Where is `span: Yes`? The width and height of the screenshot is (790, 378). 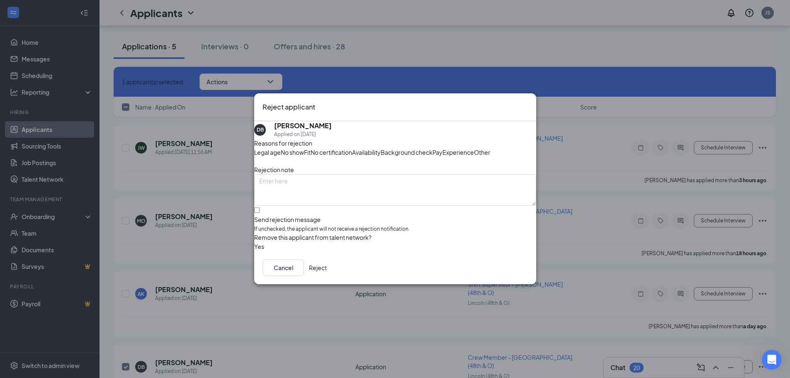
span: Yes is located at coordinates (259, 247).